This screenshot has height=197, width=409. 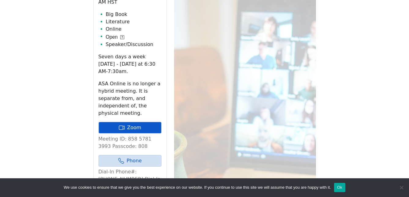 I want to click on a: Phone, so click(x=130, y=160).